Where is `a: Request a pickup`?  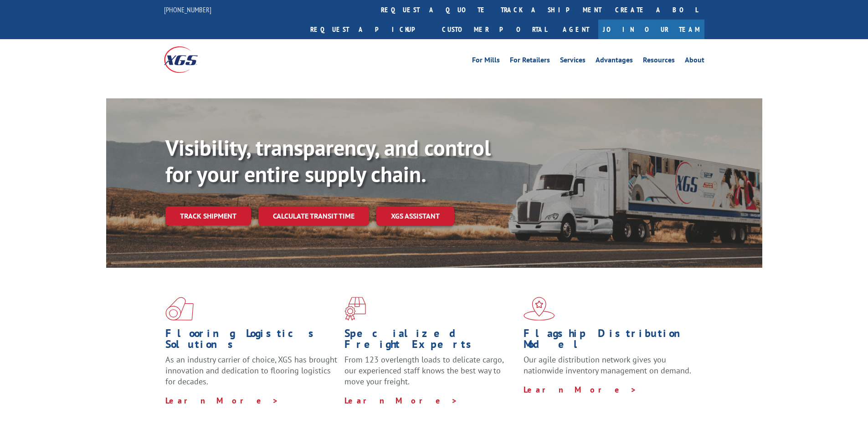
a: Request a pickup is located at coordinates (369, 29).